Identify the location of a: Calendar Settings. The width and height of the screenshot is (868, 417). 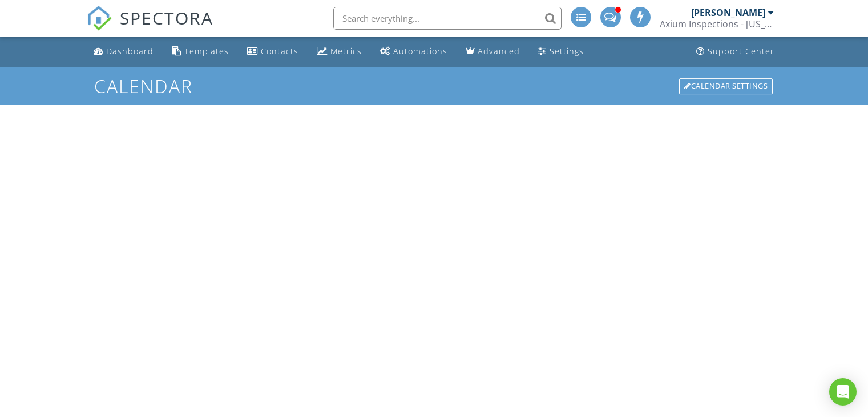
(726, 86).